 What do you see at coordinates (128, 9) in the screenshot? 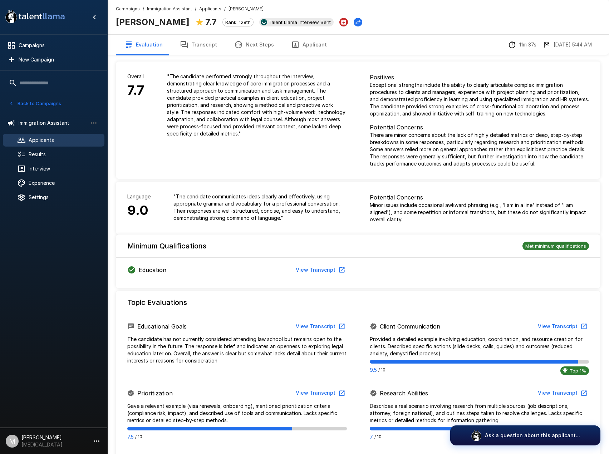
I see `u: Campaigns` at bounding box center [128, 9].